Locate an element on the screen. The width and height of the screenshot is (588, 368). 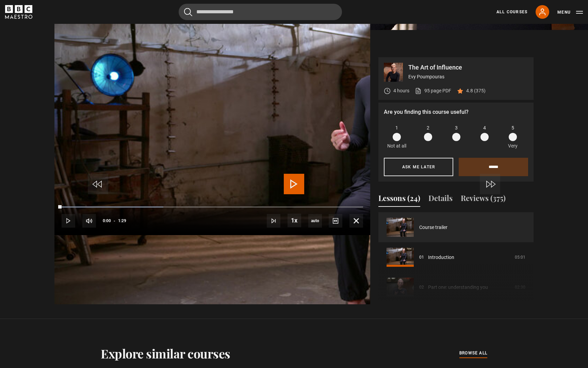
p: Very is located at coordinates (513, 146).